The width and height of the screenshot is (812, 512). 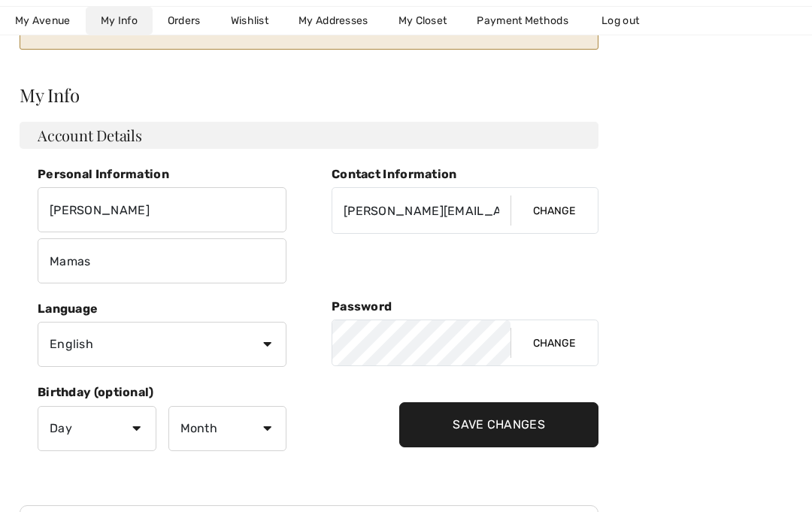 What do you see at coordinates (423, 21) in the screenshot?
I see `a: My Closet` at bounding box center [423, 21].